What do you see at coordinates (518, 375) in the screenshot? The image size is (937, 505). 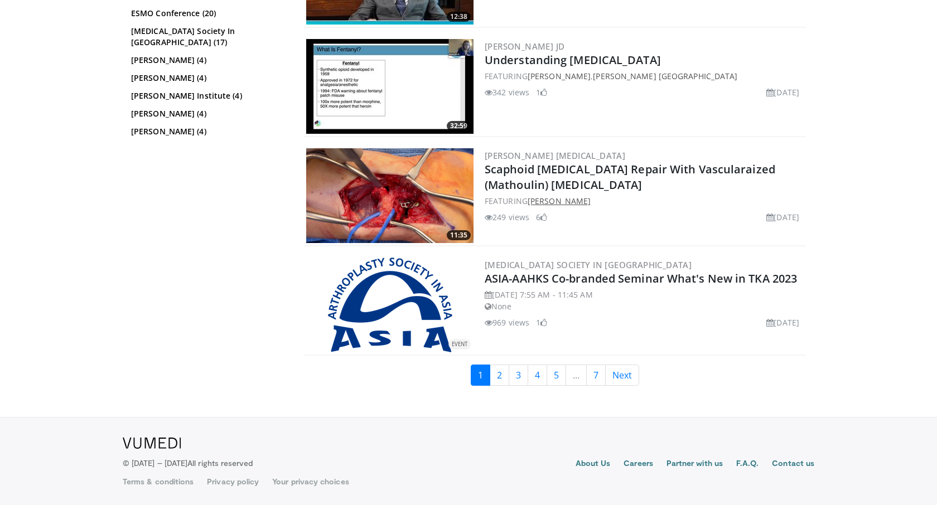 I see `a: 3` at bounding box center [518, 375].